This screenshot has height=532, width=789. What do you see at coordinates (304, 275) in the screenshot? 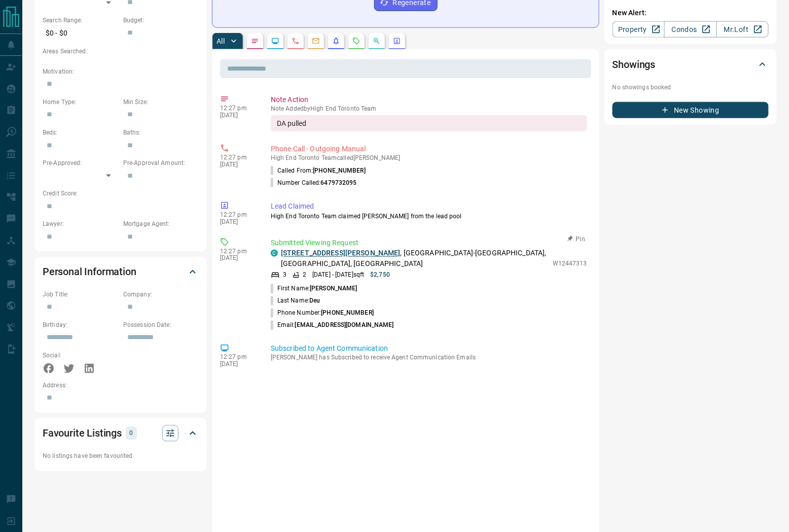
I see `p: 2` at bounding box center [304, 275].